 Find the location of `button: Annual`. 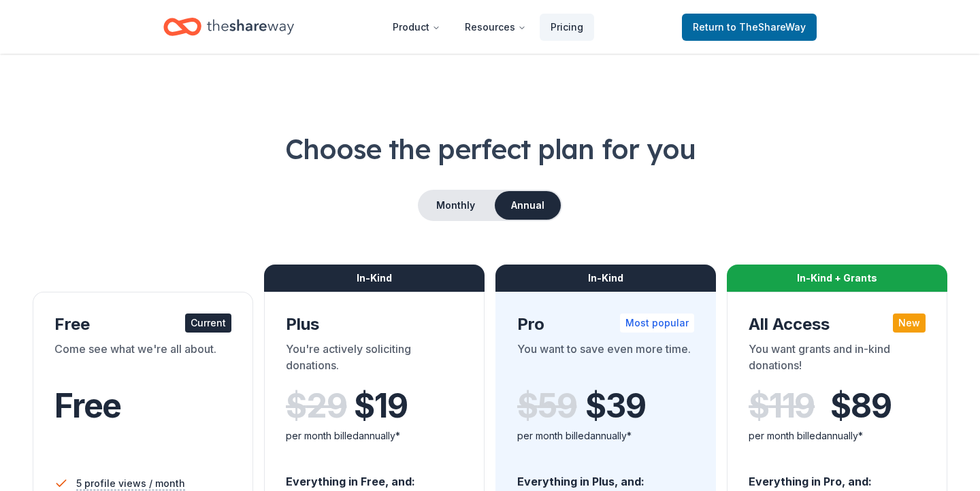

button: Annual is located at coordinates (527, 206).